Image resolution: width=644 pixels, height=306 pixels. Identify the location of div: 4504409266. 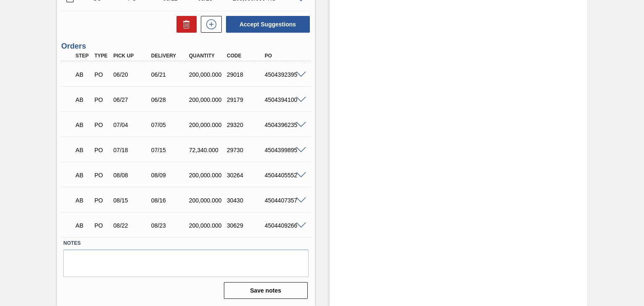
(283, 226).